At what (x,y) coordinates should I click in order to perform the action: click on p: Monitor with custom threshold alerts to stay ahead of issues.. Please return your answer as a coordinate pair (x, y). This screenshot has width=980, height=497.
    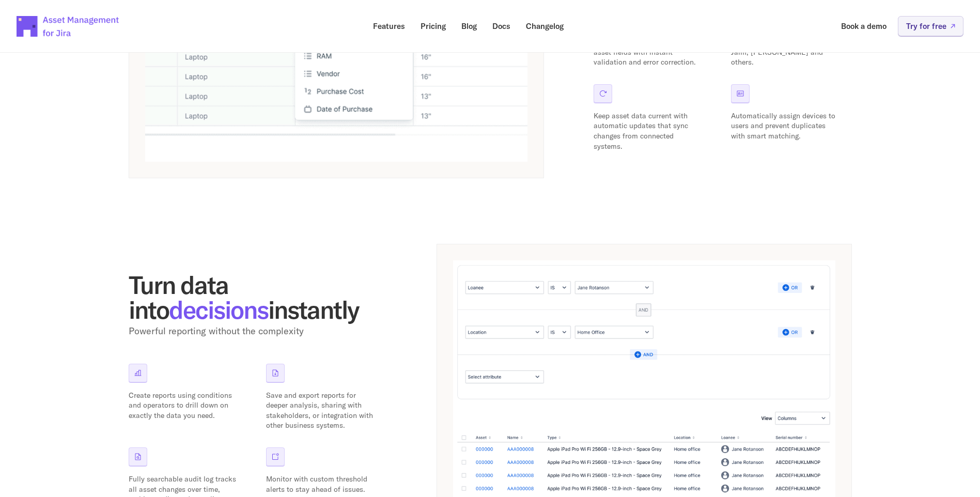
    Looking at the image, I should click on (320, 484).